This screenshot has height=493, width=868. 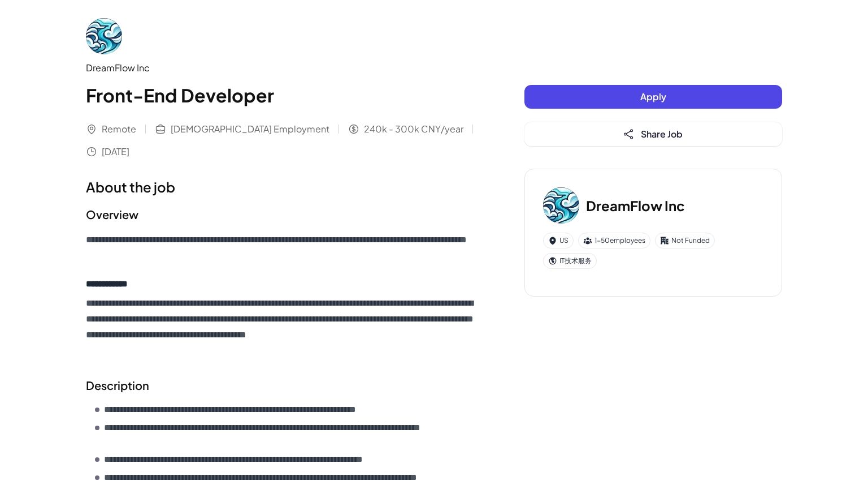 I want to click on span: Remote, so click(x=119, y=129).